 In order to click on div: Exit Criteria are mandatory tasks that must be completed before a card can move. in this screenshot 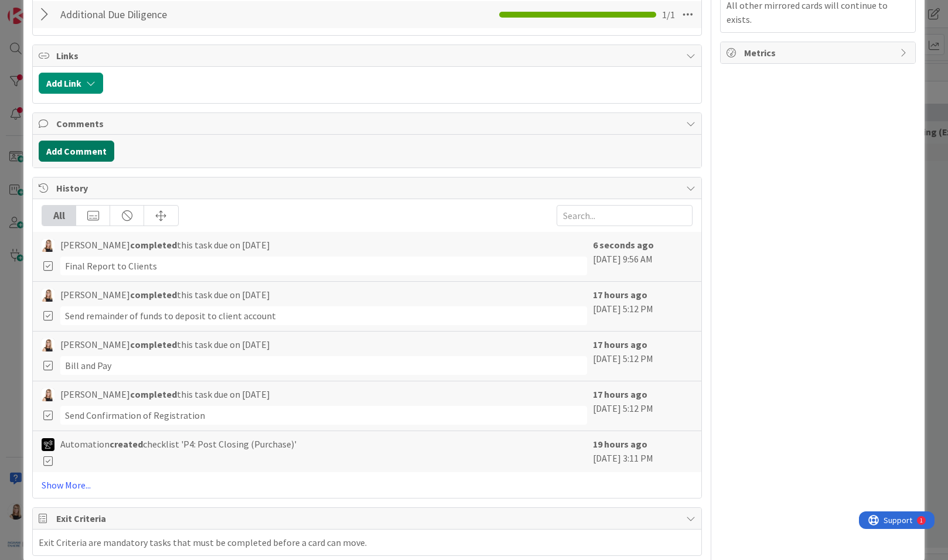, I will do `click(203, 543)`.